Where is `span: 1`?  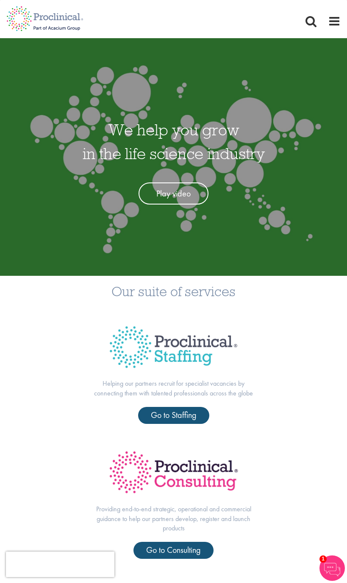
span: 1 is located at coordinates (323, 559).